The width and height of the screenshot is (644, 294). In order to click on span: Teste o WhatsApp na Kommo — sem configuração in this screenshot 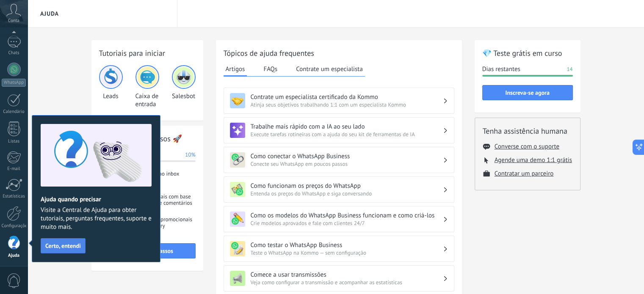, I will do `click(347, 252)`.